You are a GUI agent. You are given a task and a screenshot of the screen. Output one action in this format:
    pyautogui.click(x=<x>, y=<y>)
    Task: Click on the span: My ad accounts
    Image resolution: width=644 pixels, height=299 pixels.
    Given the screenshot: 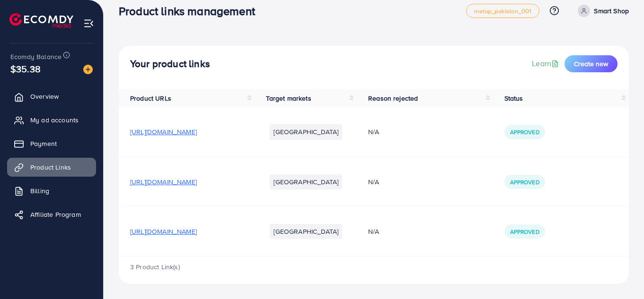 What is the action you would take?
    pyautogui.click(x=54, y=120)
    